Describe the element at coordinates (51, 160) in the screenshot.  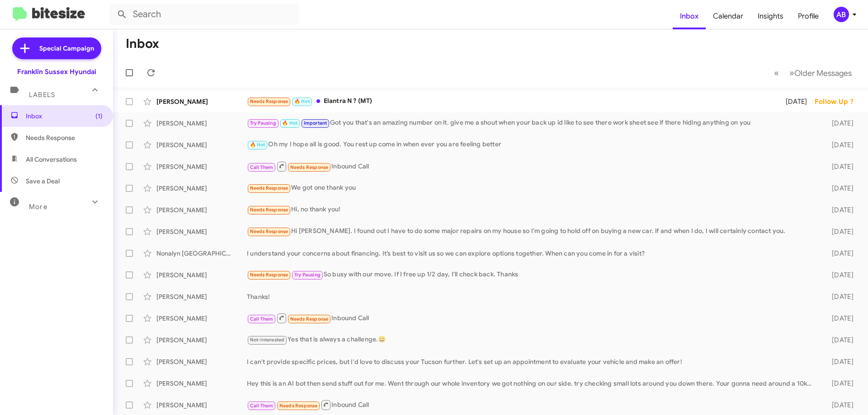
I see `span: All Conversations` at that location.